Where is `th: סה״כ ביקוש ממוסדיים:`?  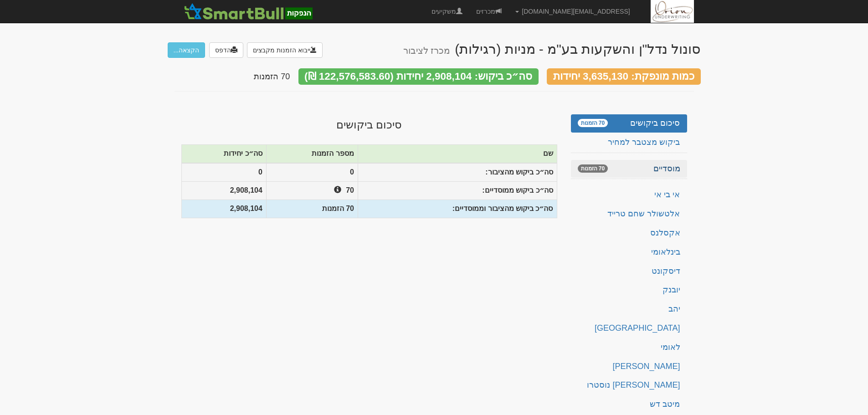 th: סה״כ ביקוש ממוסדיים: is located at coordinates (457, 191).